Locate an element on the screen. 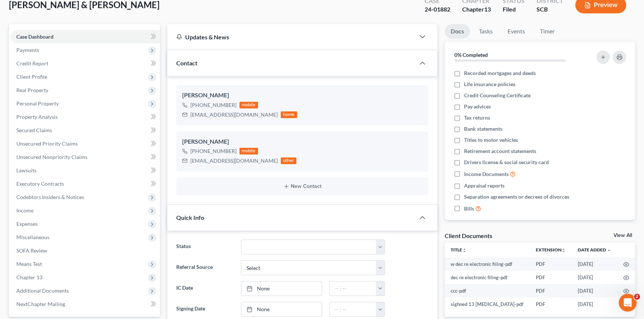  a: Property Analysis is located at coordinates (85, 117).